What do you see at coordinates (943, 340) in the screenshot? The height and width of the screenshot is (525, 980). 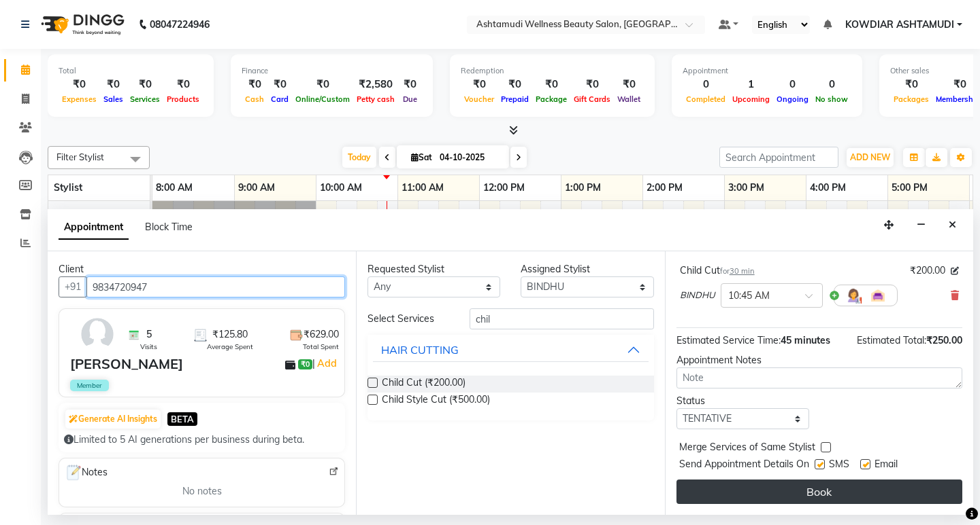 I see `span: ₹250.00` at bounding box center [943, 340].